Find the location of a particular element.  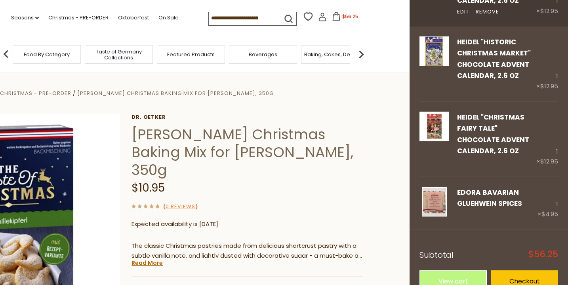

a: Featured Products is located at coordinates (191, 54).